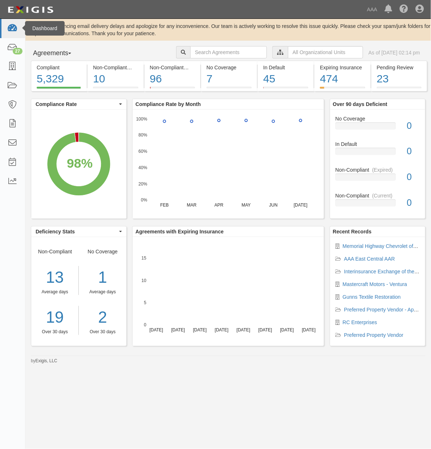  I want to click on a: Non-Compliant(Expired)96, so click(172, 90).